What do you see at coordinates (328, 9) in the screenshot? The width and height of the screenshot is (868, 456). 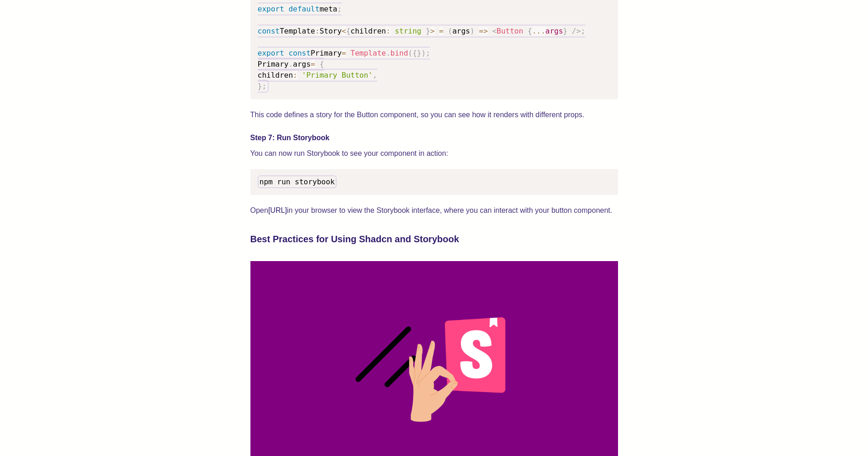 I see `span: meta` at bounding box center [328, 9].